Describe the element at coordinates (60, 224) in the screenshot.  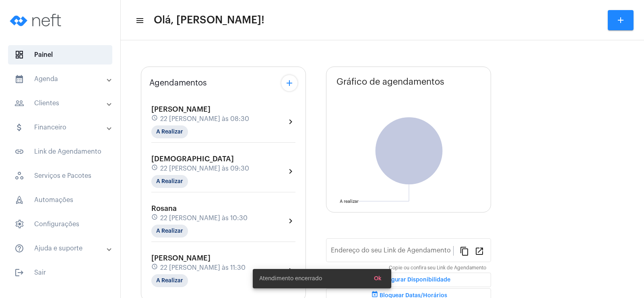
I see `span: Configurações` at that location.